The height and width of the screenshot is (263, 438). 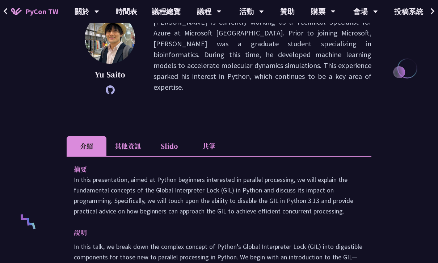 I want to click on p: Yu Saito, so click(x=110, y=75).